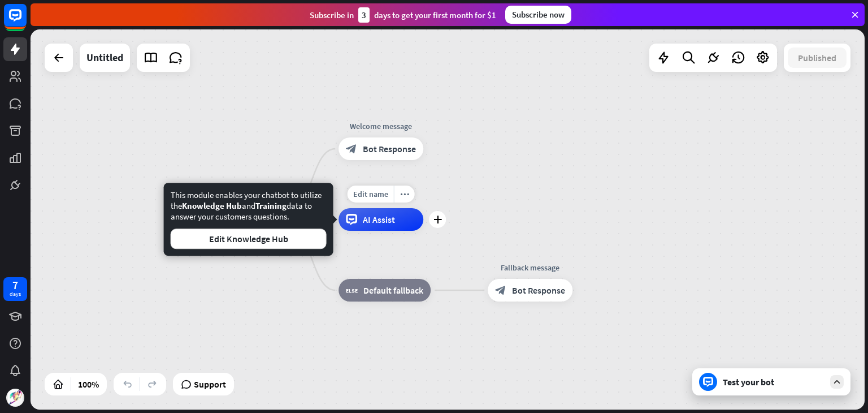  Describe the element at coordinates (538, 14) in the screenshot. I see `div: Subscribe now` at that location.